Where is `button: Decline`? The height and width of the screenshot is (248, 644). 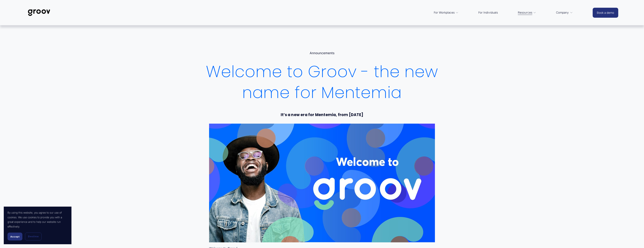
button: Decline is located at coordinates (33, 236).